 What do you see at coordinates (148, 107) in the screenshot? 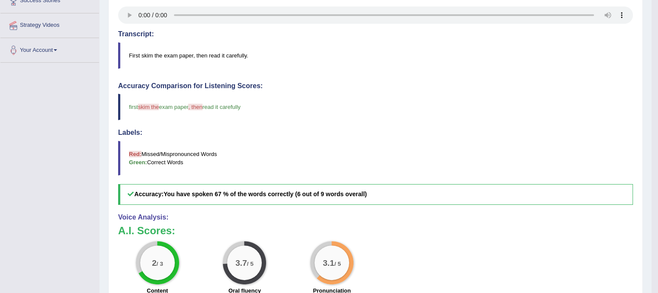
I see `span: skim the` at bounding box center [148, 107].